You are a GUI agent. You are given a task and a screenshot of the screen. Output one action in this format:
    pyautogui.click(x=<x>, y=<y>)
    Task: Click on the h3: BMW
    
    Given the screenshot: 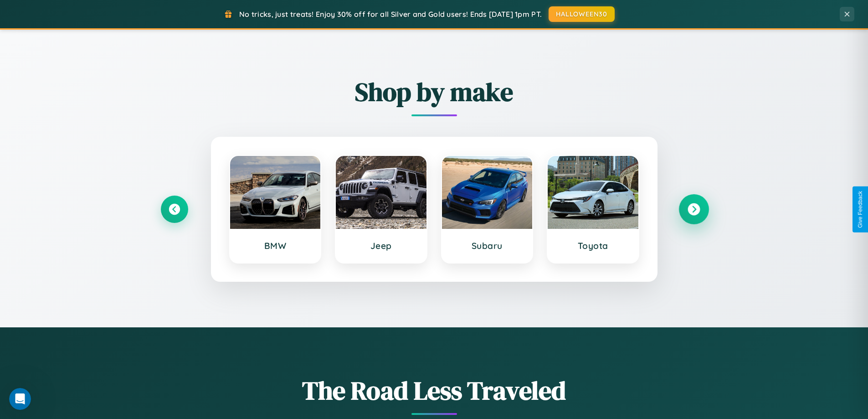 What is the action you would take?
    pyautogui.click(x=275, y=245)
    